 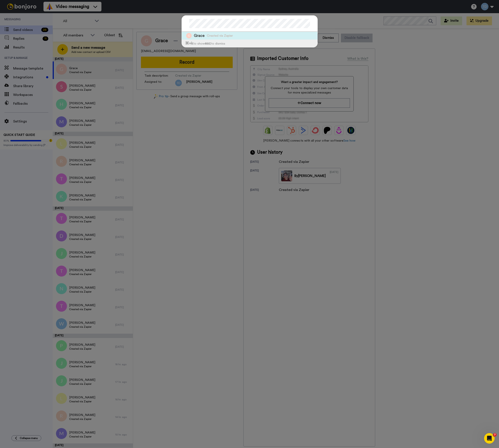 I want to click on img: Image of Grace, so click(x=189, y=35).